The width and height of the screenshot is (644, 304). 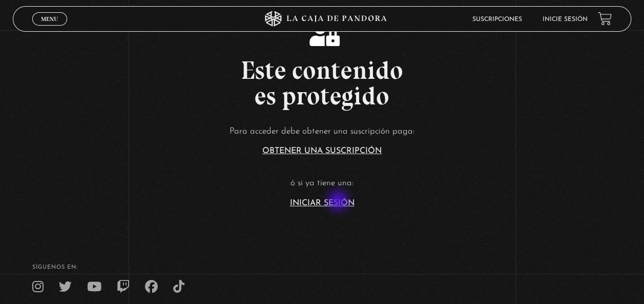 I want to click on h4: SÍguenos en:, so click(x=322, y=267).